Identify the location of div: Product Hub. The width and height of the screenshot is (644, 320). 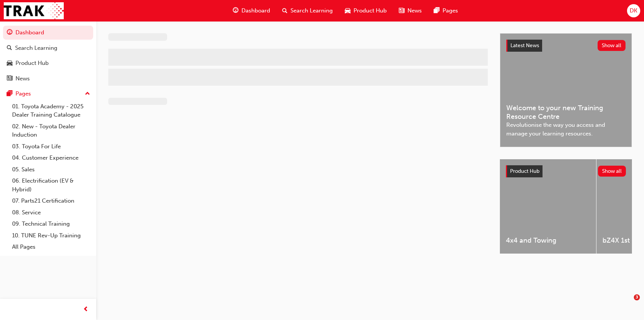
(32, 63).